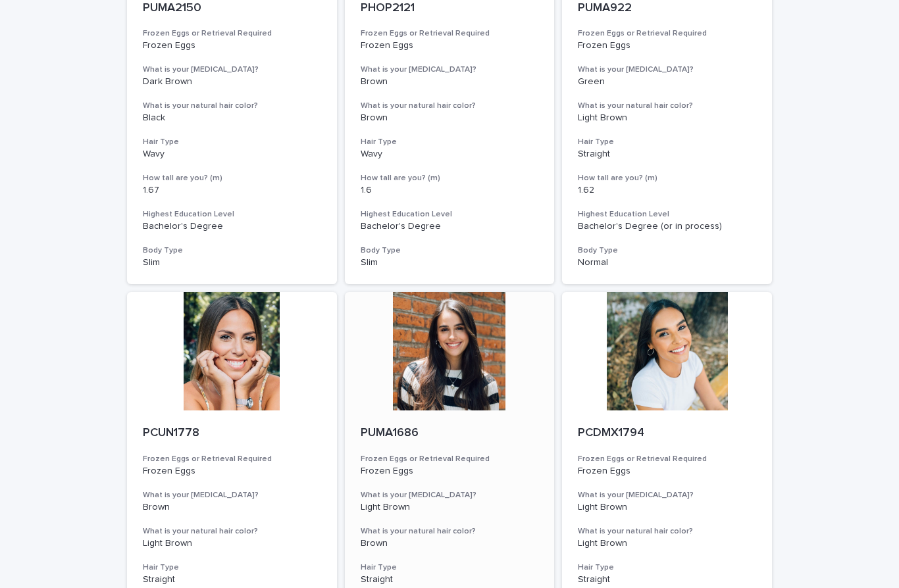 This screenshot has height=588, width=899. I want to click on p: PUMA922, so click(667, 8).